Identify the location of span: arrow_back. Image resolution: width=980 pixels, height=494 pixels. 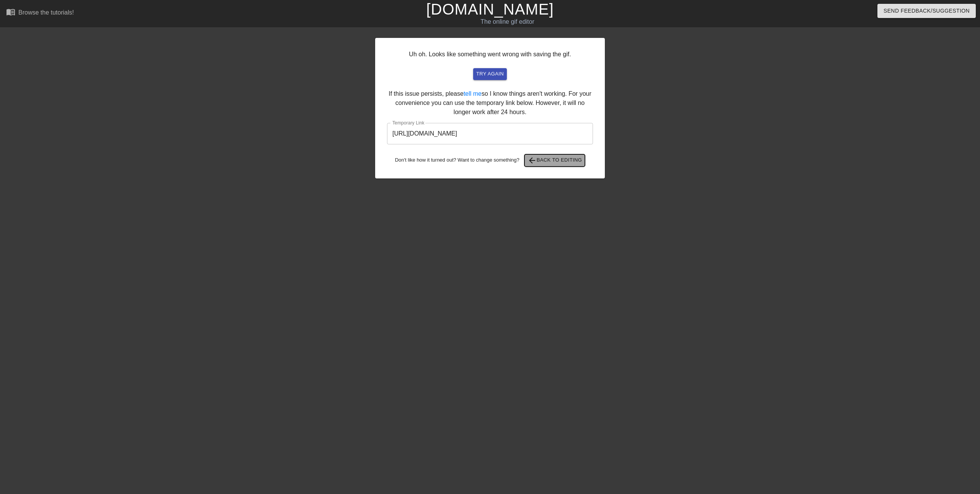
(532, 160).